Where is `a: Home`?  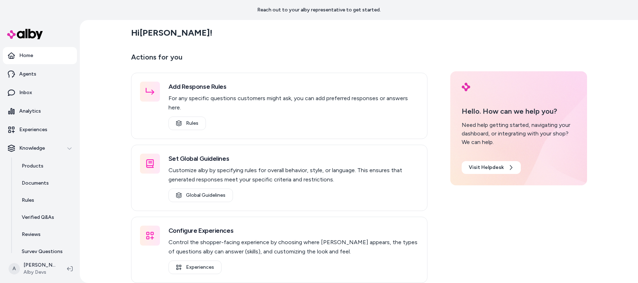
a: Home is located at coordinates (40, 56).